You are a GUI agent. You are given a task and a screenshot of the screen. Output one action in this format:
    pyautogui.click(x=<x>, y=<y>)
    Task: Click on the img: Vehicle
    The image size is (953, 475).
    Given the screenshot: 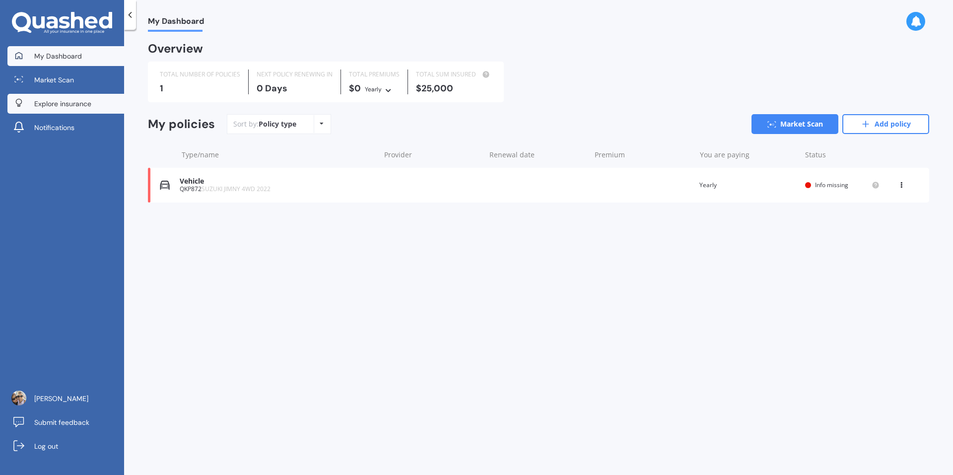 What is the action you would take?
    pyautogui.click(x=165, y=185)
    